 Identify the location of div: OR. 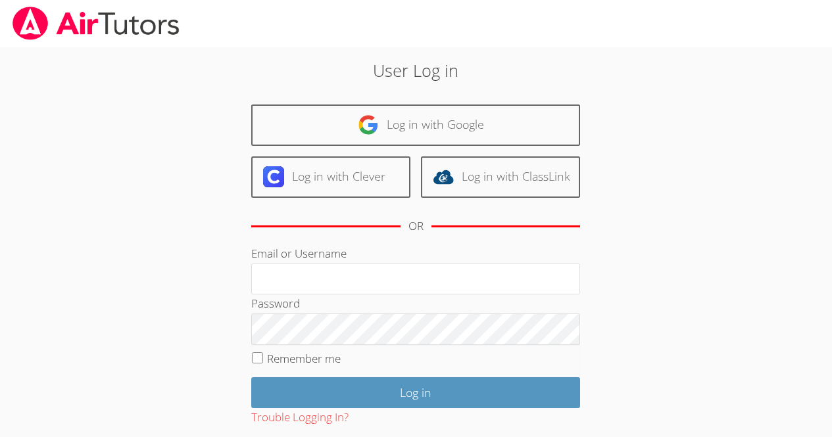
(416, 226).